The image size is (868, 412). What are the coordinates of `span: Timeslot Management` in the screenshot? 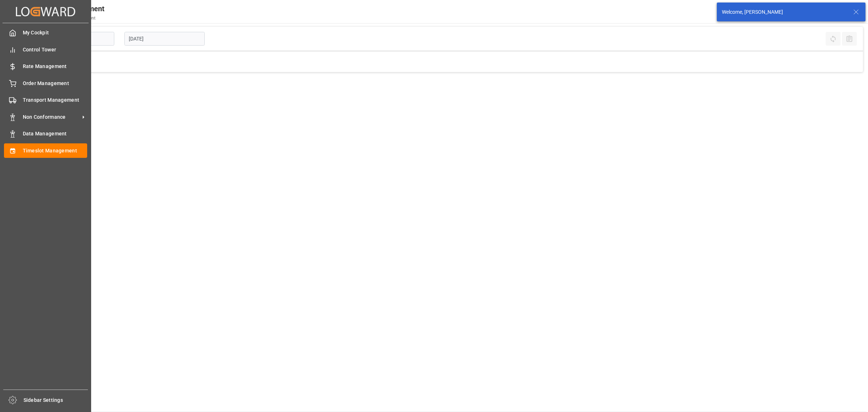 It's located at (55, 151).